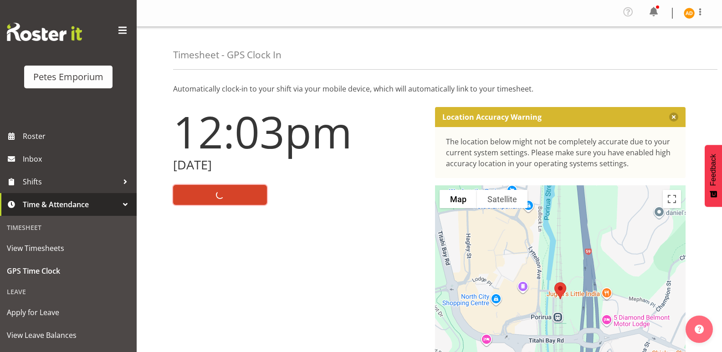 This screenshot has height=352, width=722. I want to click on div: The location below might not be completely accurate due to your current system settings. Please m..., so click(560, 153).